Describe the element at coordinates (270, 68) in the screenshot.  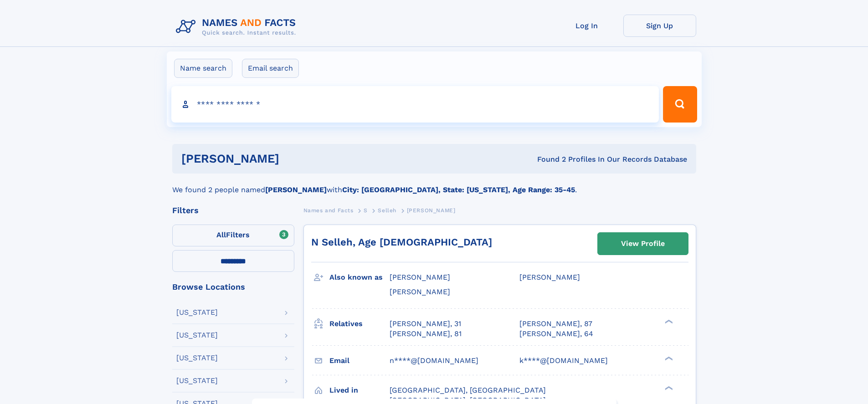
I see `label: Email search` at that location.